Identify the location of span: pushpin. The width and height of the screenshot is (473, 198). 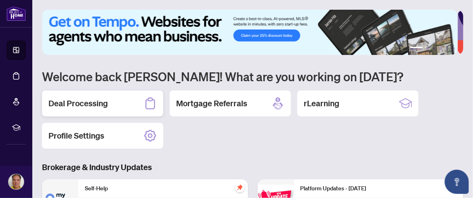
(240, 187).